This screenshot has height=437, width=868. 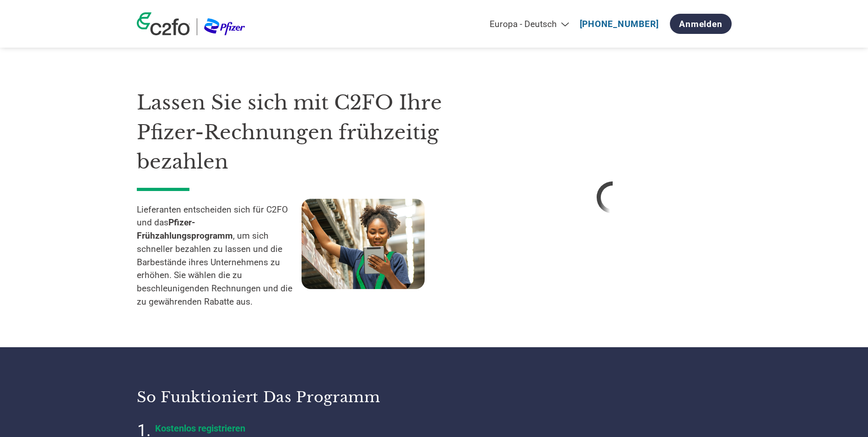 I want to click on strong: Pfizer-Frühzahlungsprogramm, so click(x=185, y=229).